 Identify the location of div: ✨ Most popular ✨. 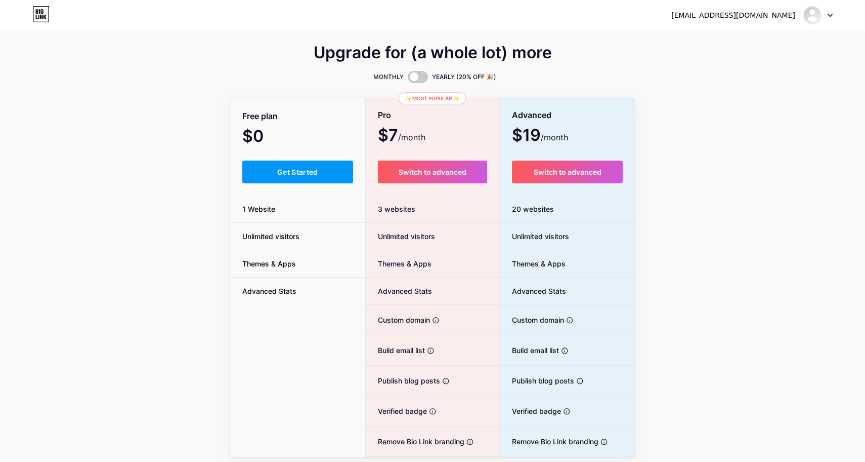
(432, 98).